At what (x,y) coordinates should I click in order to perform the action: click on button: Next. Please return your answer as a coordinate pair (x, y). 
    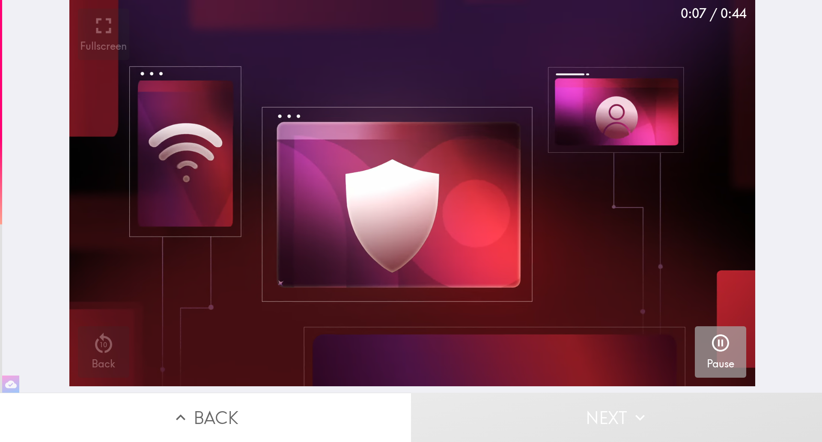
    Looking at the image, I should click on (617, 417).